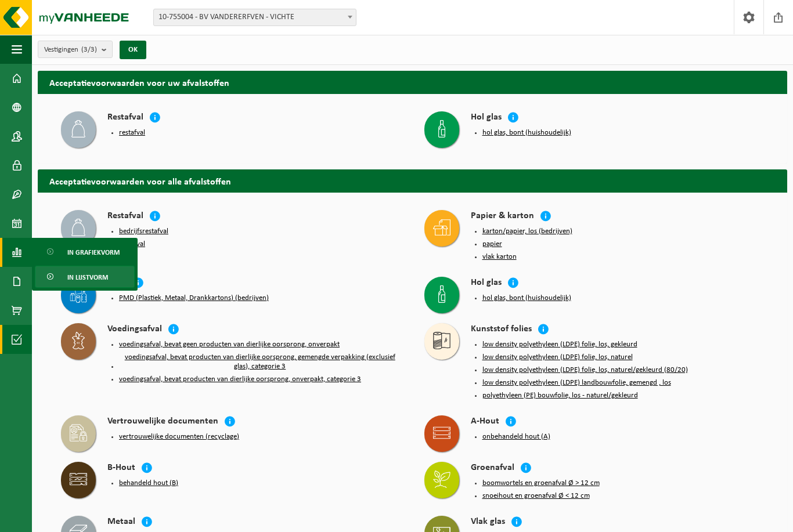 The height and width of the screenshot is (532, 793). Describe the element at coordinates (144, 232) in the screenshot. I see `button: bedrijfsrestafval` at that location.